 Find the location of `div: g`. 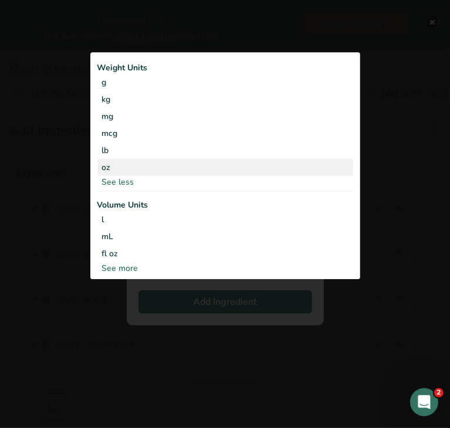

div: g is located at coordinates (225, 82).